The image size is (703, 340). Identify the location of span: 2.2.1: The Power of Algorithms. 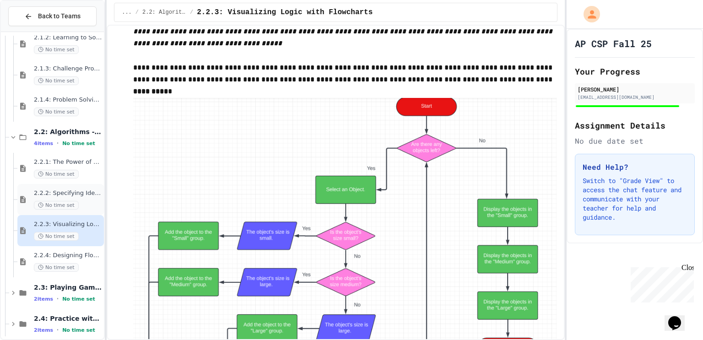
(68, 162).